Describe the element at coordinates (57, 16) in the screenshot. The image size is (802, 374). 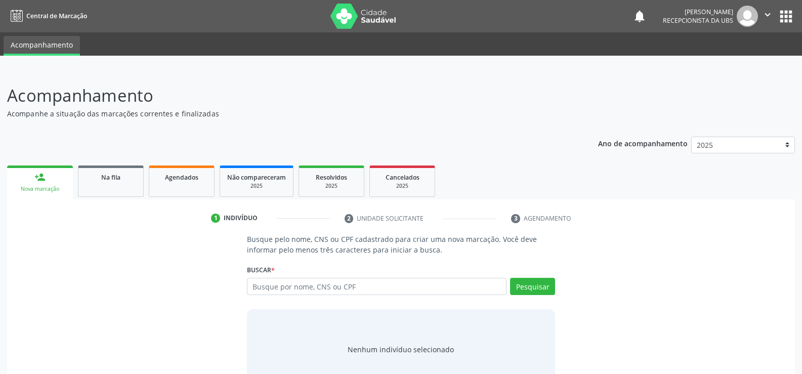
I see `span: Central de Marcação` at that location.